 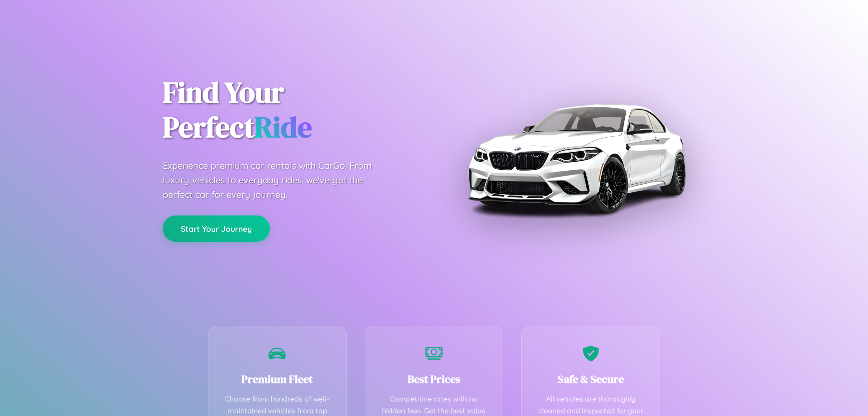 I want to click on h1: Find Your Perfect, so click(x=292, y=110).